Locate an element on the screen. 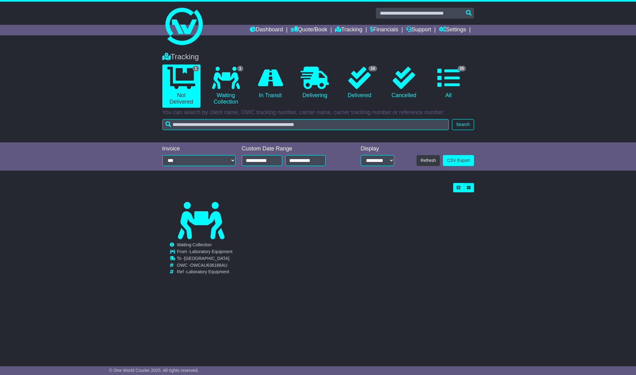  a: Dashboard is located at coordinates (266, 30).